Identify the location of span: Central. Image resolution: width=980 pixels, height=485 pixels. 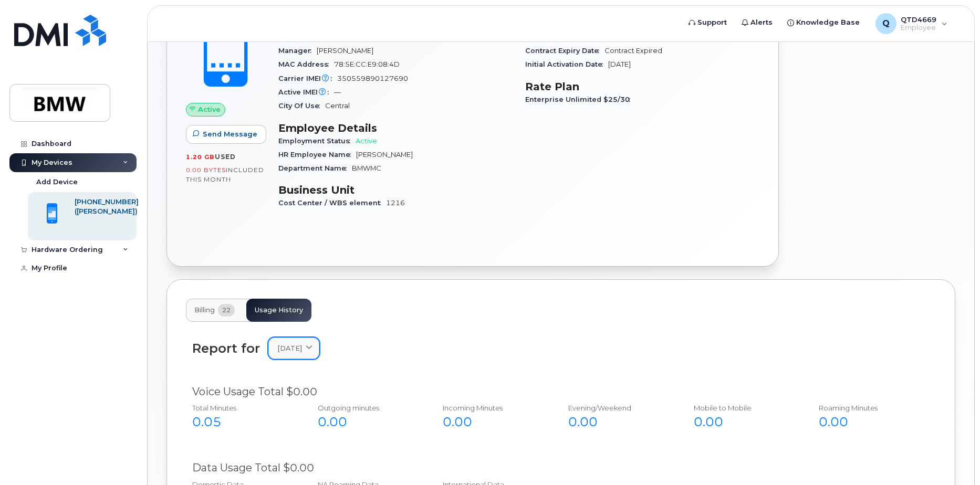
(338, 105).